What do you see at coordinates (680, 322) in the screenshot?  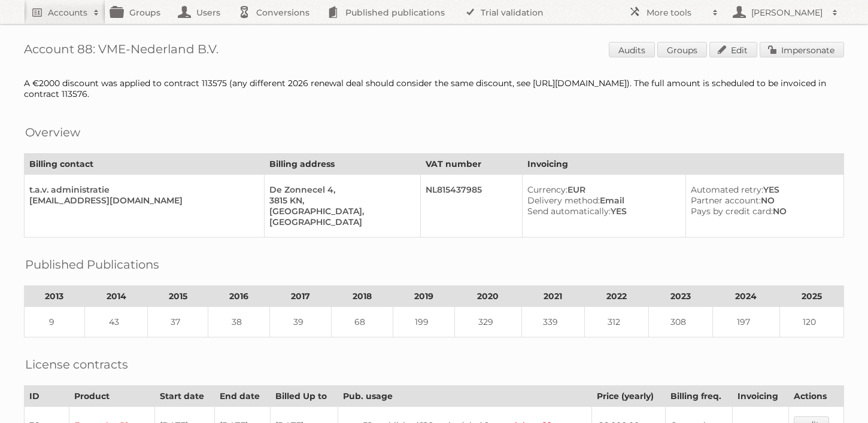 I see `td: 308` at bounding box center [680, 322].